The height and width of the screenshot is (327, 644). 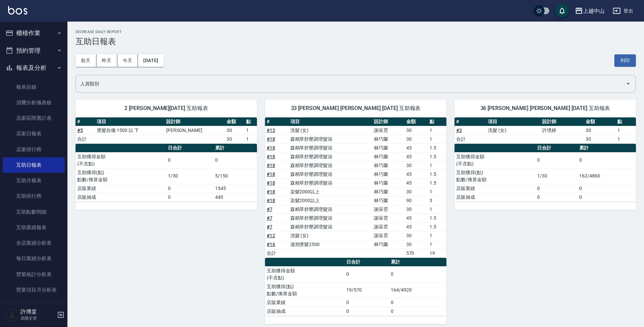 I want to click on td: 162/4860, so click(x=606, y=176).